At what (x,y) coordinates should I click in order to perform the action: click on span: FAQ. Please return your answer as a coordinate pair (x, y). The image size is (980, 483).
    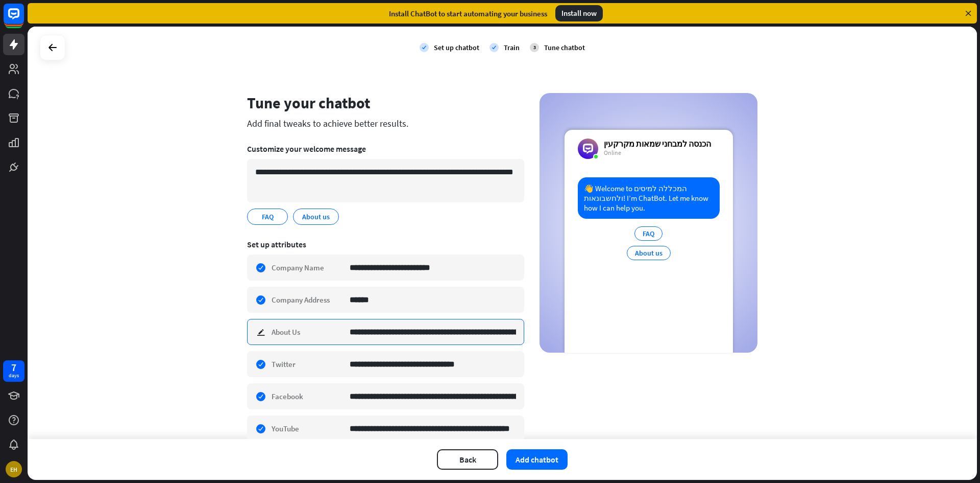
    Looking at the image, I should click on (268, 217).